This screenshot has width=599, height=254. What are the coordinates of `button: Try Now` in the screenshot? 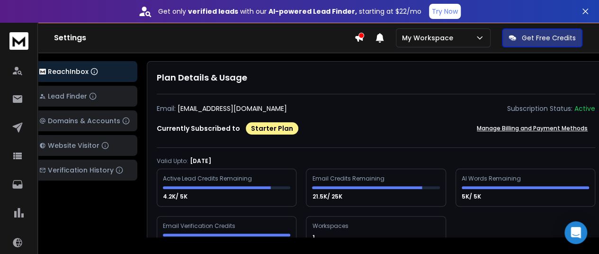 It's located at (444, 11).